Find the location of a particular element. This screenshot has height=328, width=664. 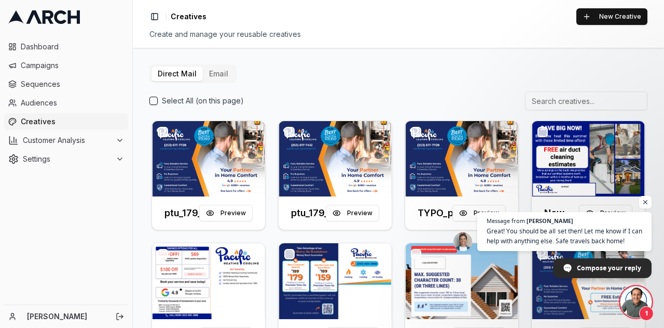

label: Select All (on this page) is located at coordinates (203, 101).